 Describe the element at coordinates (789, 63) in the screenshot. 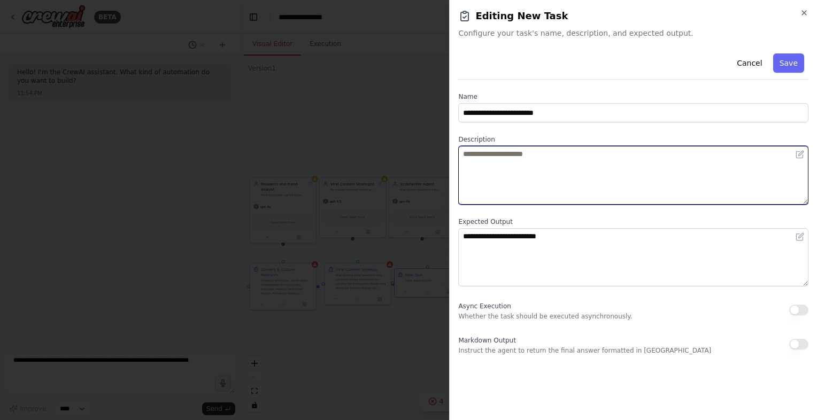

I see `button: Save` at that location.